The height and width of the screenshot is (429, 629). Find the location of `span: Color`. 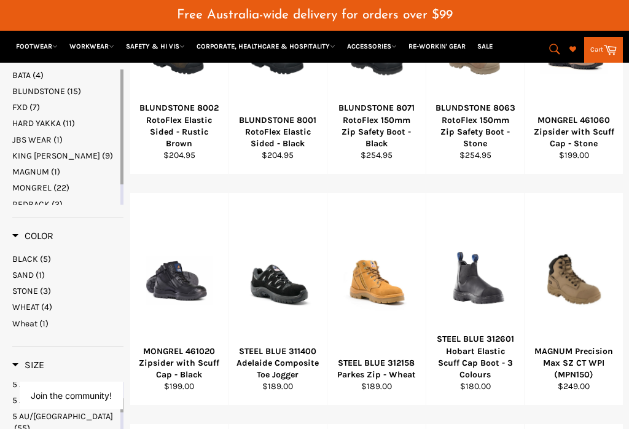

span: Color is located at coordinates (33, 235).